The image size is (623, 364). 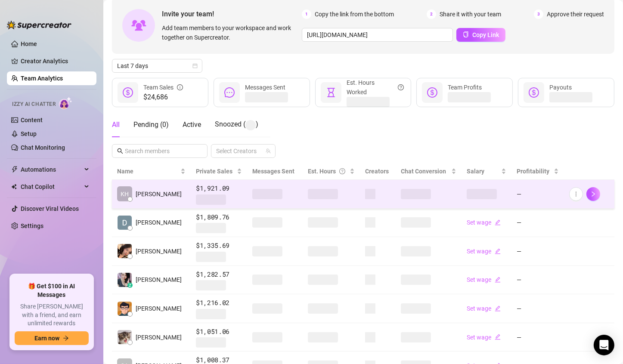 What do you see at coordinates (466, 34) in the screenshot?
I see `span: copy` at bounding box center [466, 34].